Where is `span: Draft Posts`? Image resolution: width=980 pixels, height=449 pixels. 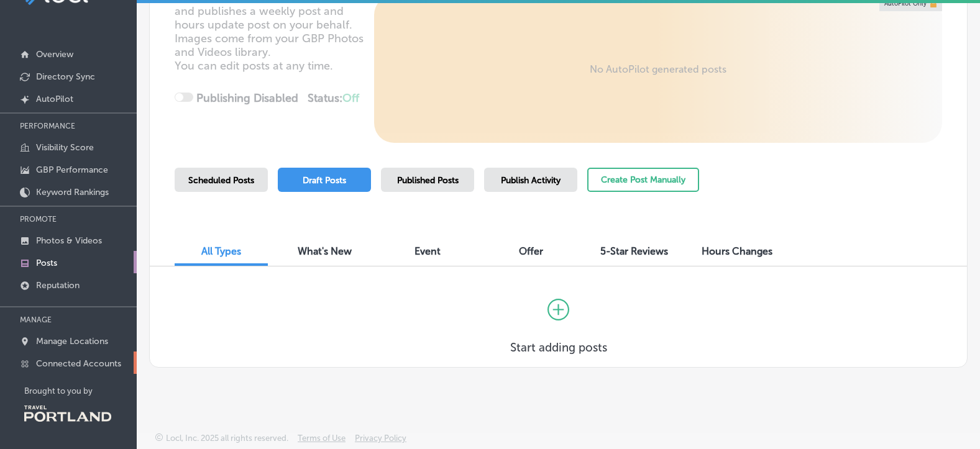 span: Draft Posts is located at coordinates (325, 180).